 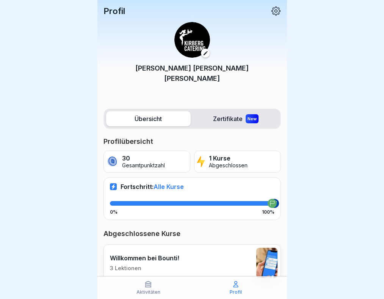 What do you see at coordinates (148, 292) in the screenshot?
I see `p: Aktivitäten` at bounding box center [148, 292].